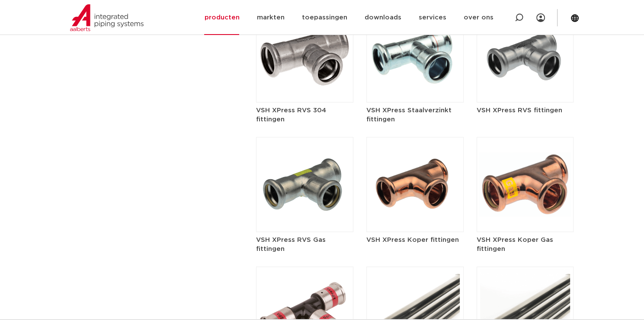  I want to click on a: VSH XPress Koper Gas fittingen, so click(525, 217).